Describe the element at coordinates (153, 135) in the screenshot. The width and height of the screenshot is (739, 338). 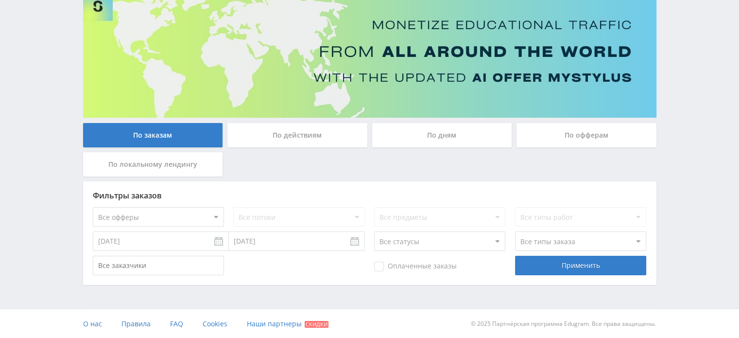
I see `div: По заказам` at that location.